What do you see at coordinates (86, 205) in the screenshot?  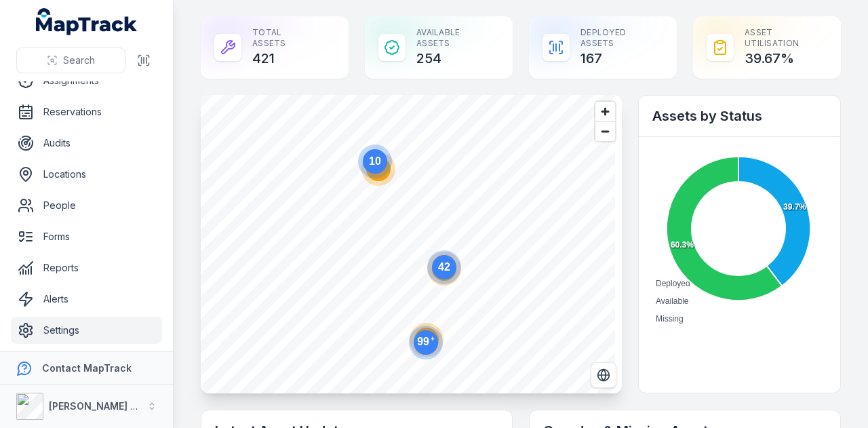 I see `a: People` at bounding box center [86, 205].